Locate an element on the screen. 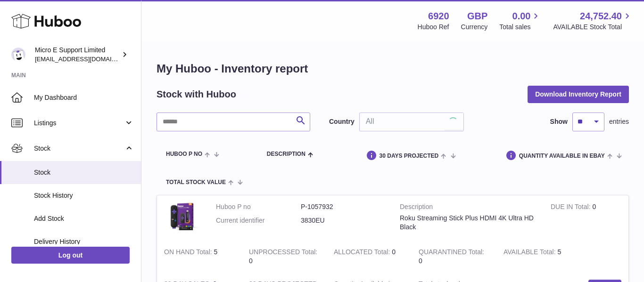  dd: 3830EU is located at coordinates (343, 221).